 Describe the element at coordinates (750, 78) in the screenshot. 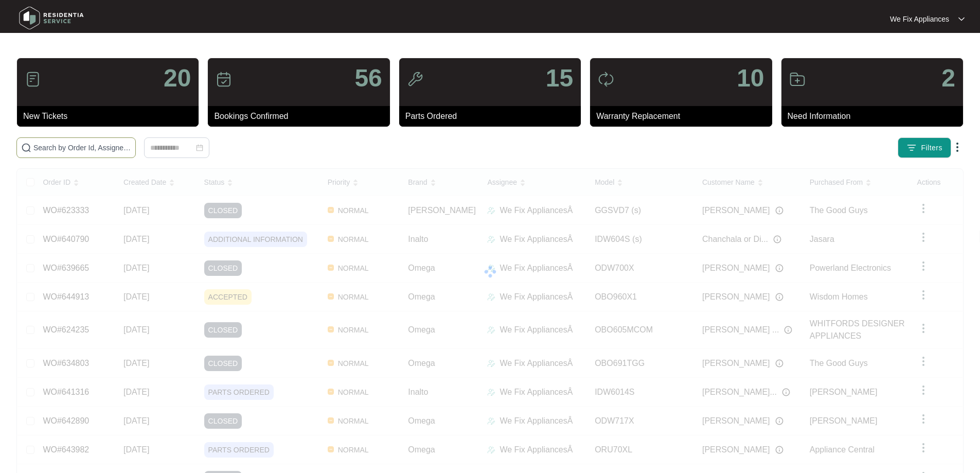

I see `p: 10` at that location.